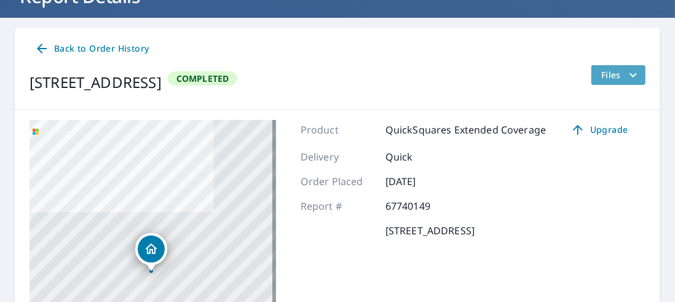  What do you see at coordinates (337, 130) in the screenshot?
I see `p: Product` at bounding box center [337, 130].